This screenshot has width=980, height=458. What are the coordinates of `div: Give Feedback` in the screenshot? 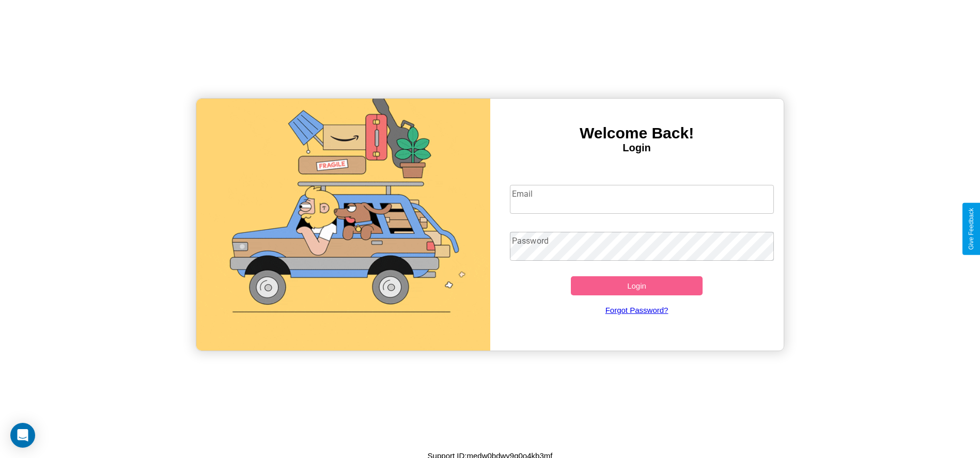 It's located at (971, 229).